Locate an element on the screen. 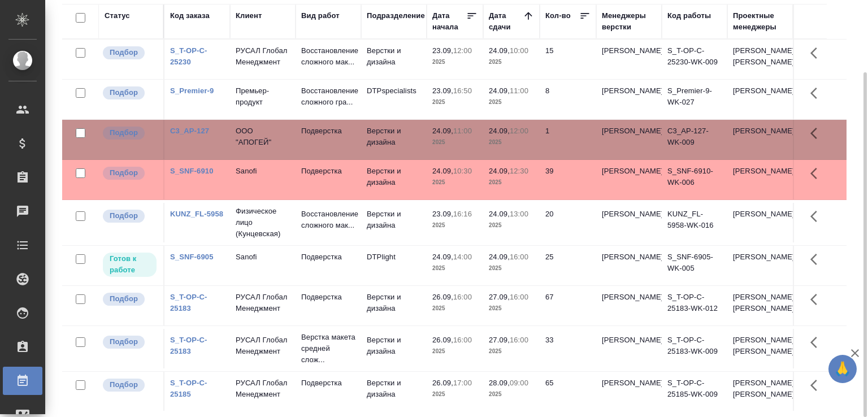 This screenshot has width=868, height=417. td: 33 is located at coordinates (568, 348).